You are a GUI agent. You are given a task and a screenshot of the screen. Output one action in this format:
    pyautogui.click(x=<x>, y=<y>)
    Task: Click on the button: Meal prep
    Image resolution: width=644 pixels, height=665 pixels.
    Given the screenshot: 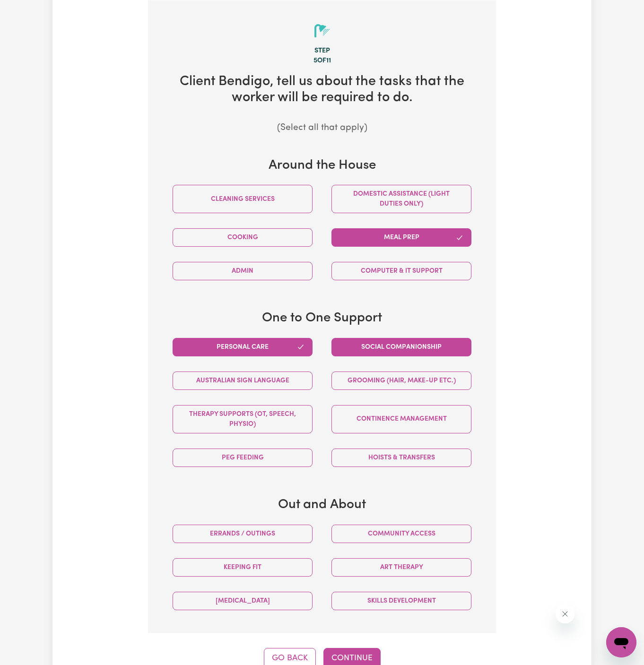 What is the action you would take?
    pyautogui.click(x=402, y=238)
    